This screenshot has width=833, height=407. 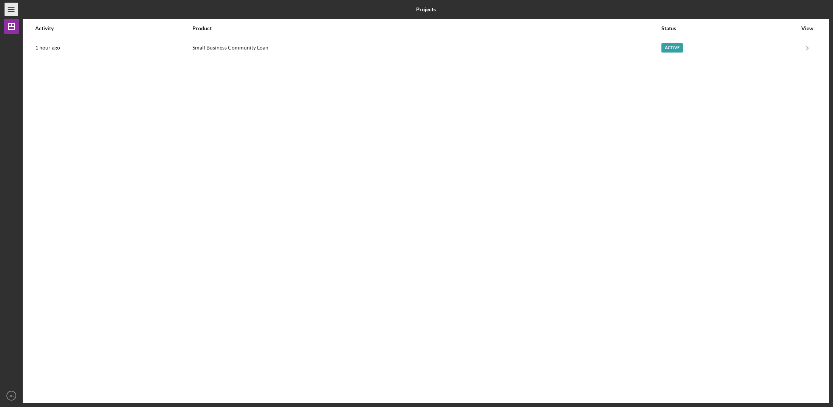 What do you see at coordinates (672, 48) in the screenshot?
I see `div: Active` at bounding box center [672, 48].